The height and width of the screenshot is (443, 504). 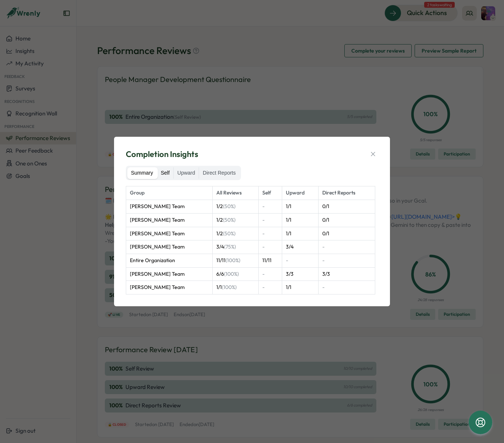 What do you see at coordinates (300, 193) in the screenshot?
I see `th: Upward` at bounding box center [300, 193].